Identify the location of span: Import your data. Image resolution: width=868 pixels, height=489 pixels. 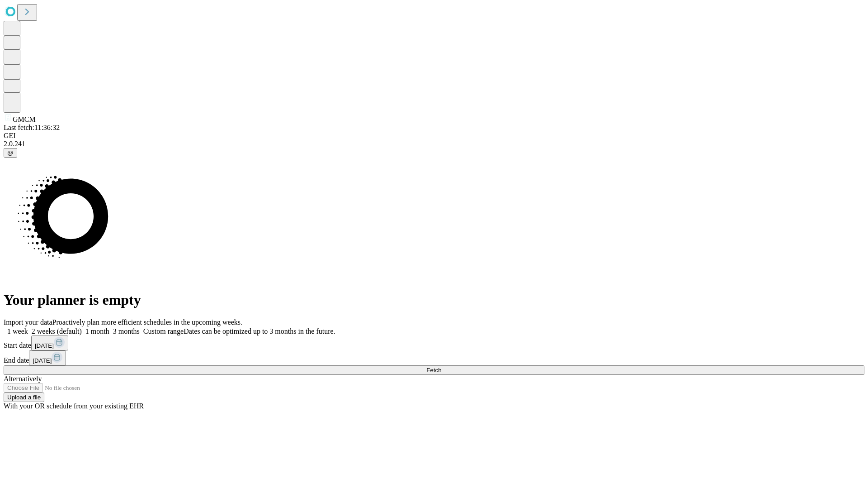
(28, 322).